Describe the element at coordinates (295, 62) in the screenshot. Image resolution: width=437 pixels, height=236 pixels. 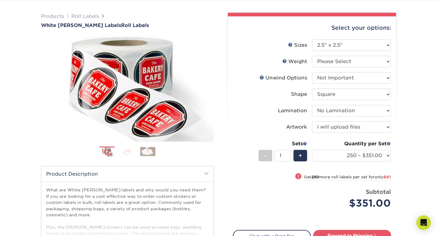
I see `div: Weight` at that location.